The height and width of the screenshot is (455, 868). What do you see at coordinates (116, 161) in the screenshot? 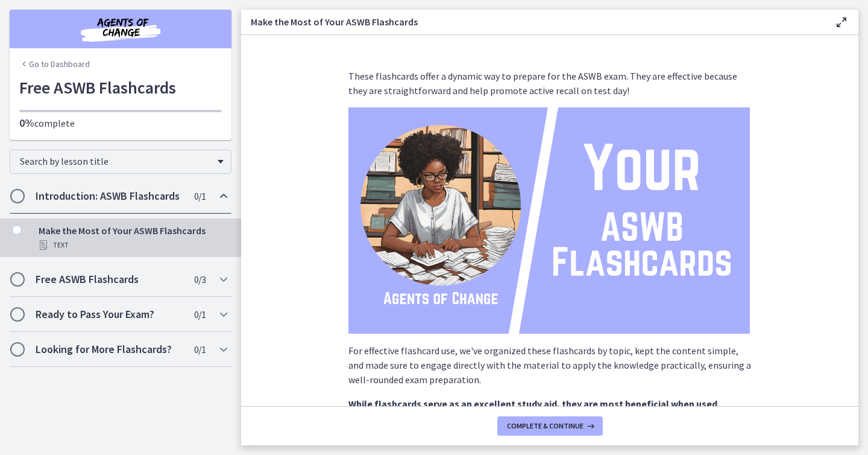
I see `span: Search by lesson title` at bounding box center [116, 161].